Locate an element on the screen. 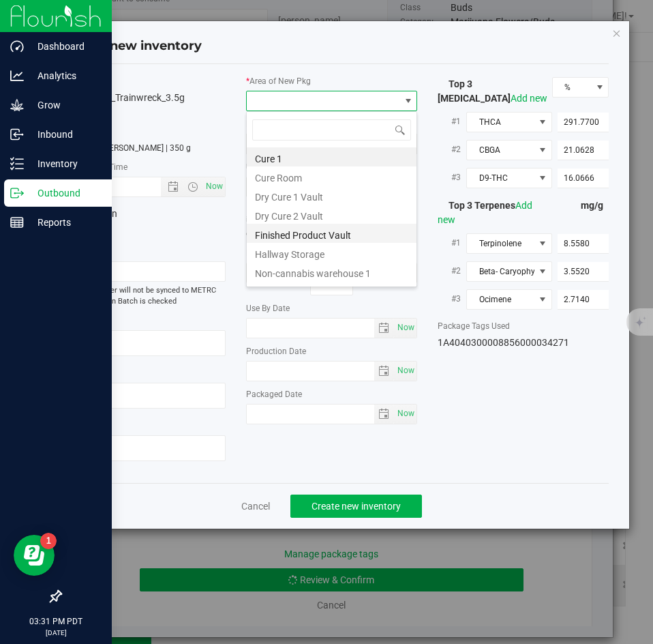  label: Package Tags Used is located at coordinates (523, 326).